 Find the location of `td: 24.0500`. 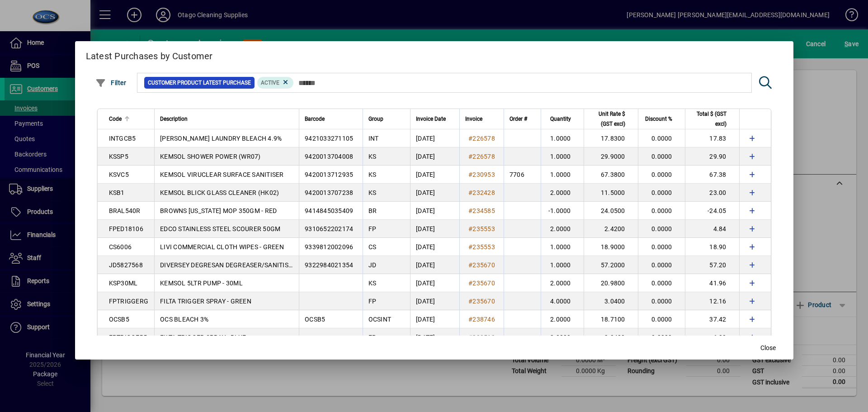

td: 24.0500 is located at coordinates (611, 211).